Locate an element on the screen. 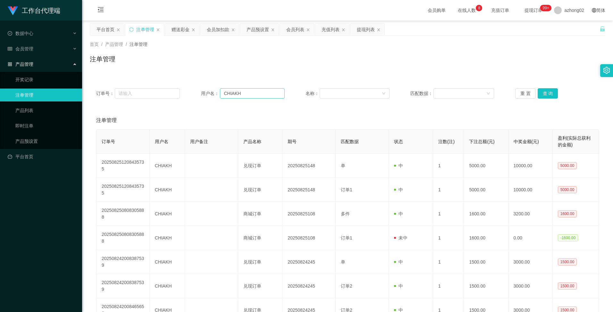 This screenshot has height=312, width=613. span: 用户名 is located at coordinates (162, 141).